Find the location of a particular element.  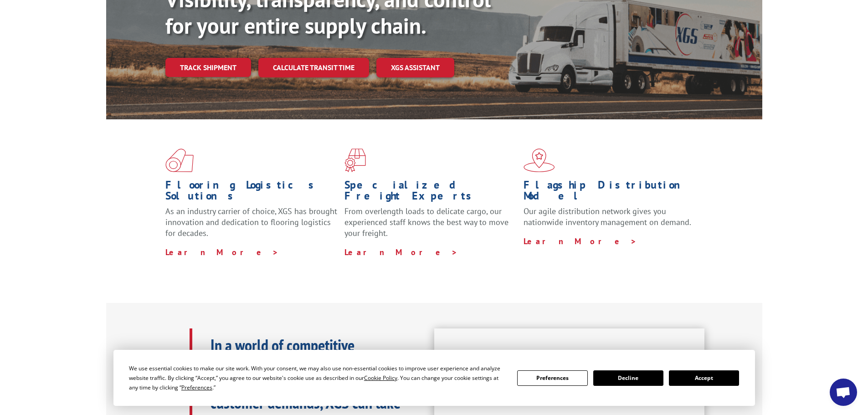

a: Calculate transit time is located at coordinates (314, 68).